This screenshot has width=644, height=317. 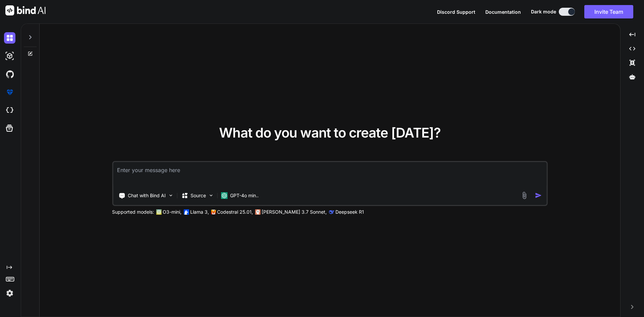 I want to click on img: Mistral-AI, so click(x=213, y=212).